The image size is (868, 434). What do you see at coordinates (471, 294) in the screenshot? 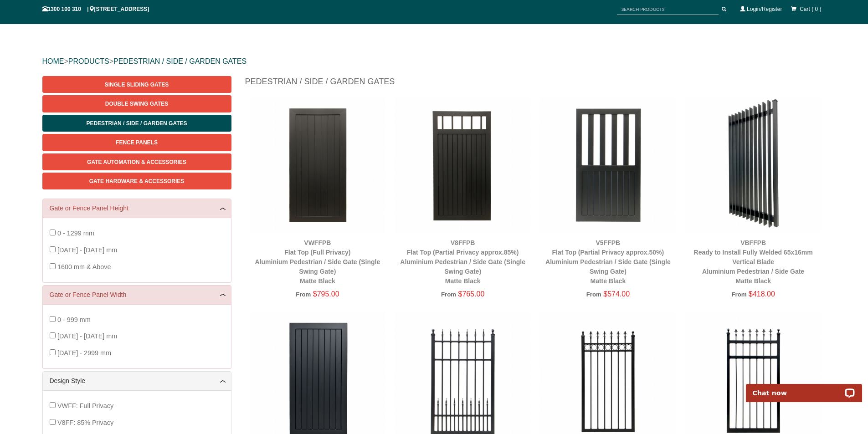
I see `span: $765.00` at bounding box center [471, 294].